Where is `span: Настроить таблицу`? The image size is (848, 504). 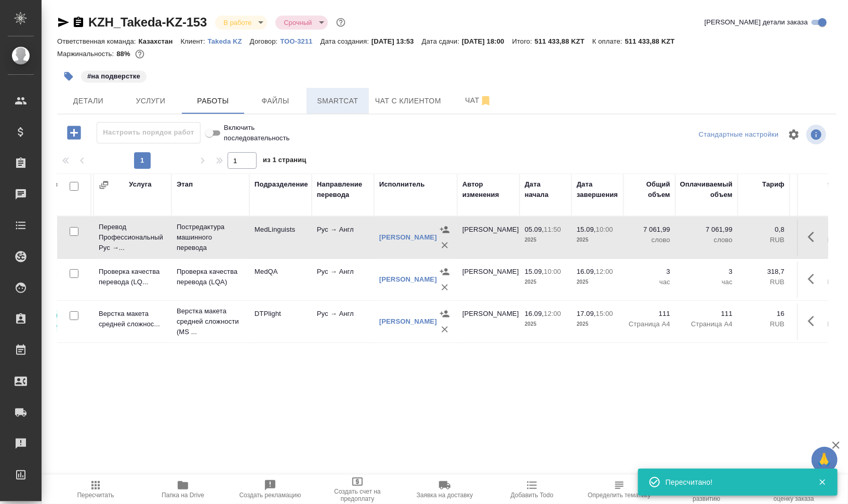 span: Настроить таблицу is located at coordinates (794, 135).